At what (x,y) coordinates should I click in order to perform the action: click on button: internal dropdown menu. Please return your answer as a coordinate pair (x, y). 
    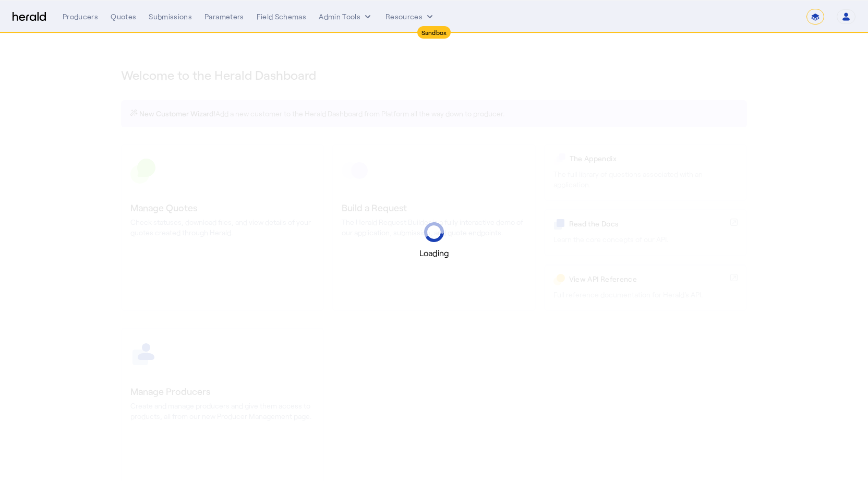
    Looking at the image, I should click on (346, 17).